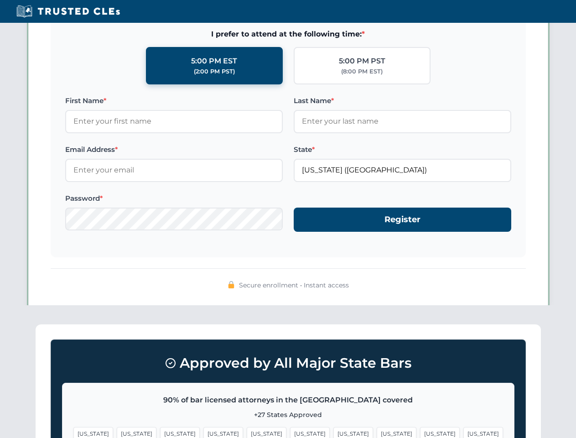 Image resolution: width=576 pixels, height=438 pixels. Describe the element at coordinates (403, 220) in the screenshot. I see `button: Register` at that location.